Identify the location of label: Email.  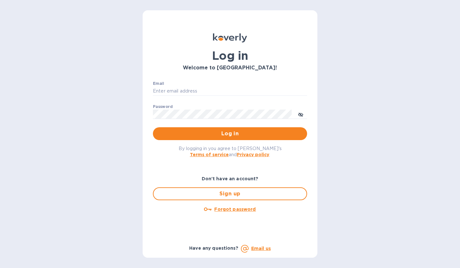
(158, 83).